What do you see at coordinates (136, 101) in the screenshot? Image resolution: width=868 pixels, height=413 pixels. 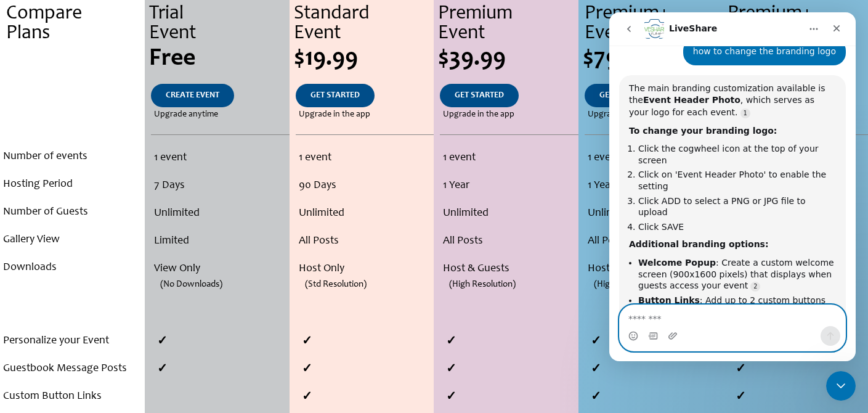 I see `a: Source reference 134618047:` at bounding box center [136, 101].